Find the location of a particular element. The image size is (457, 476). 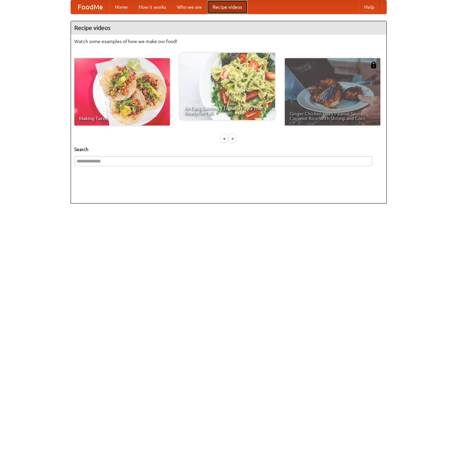

a: Home is located at coordinates (121, 7).